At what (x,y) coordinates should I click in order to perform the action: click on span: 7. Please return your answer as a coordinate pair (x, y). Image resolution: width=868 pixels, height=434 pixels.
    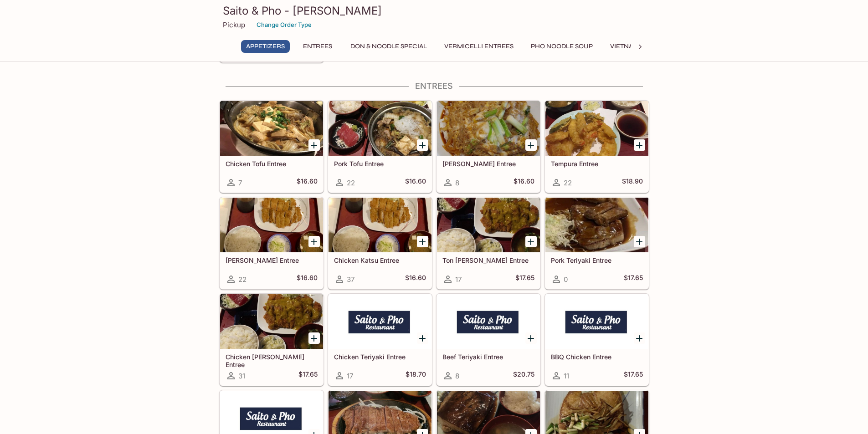
    Looking at the image, I should click on (241, 183).